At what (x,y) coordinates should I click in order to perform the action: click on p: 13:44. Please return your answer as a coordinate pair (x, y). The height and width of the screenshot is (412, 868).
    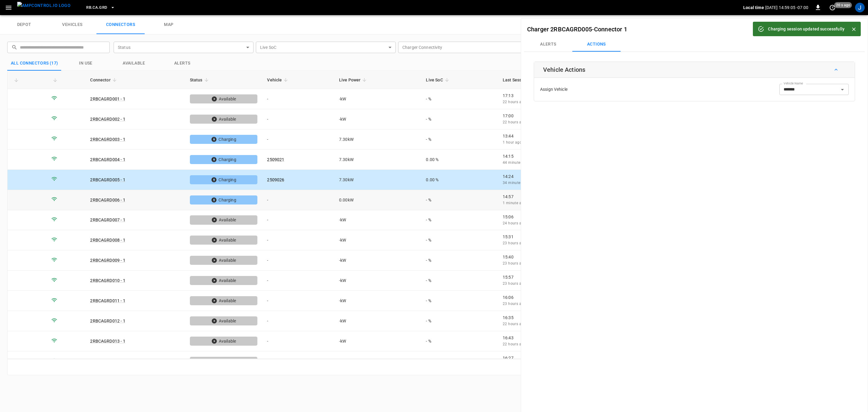
    Looking at the image, I should click on (557, 136).